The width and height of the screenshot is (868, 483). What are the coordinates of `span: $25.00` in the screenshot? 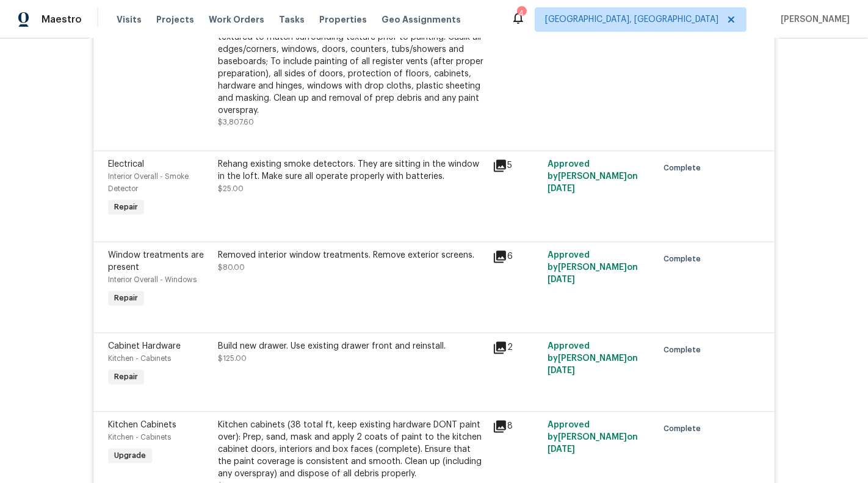 It's located at (231, 189).